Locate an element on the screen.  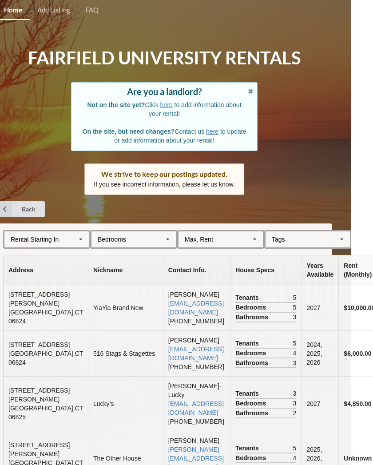
th: Contact Info. is located at coordinates (196, 270).